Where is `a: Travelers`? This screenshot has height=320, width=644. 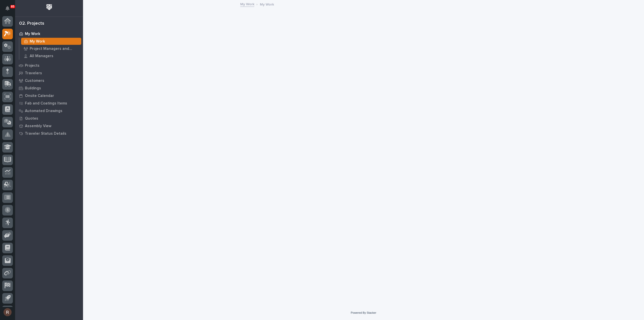 a: Travelers is located at coordinates (49, 73).